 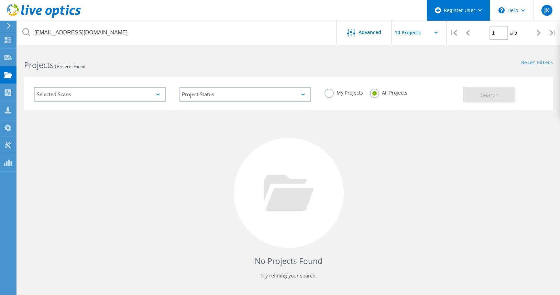 I want to click on input: Search projects by name, owner, ID, company, etc, so click(x=177, y=33).